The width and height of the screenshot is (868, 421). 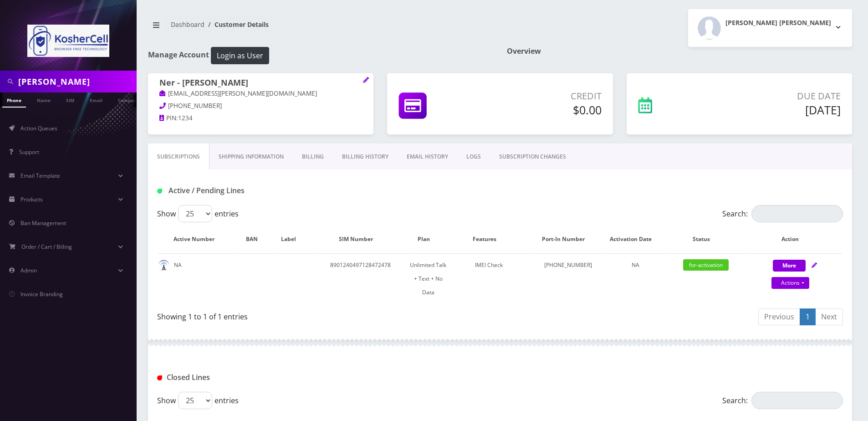 What do you see at coordinates (68, 40) in the screenshot?
I see `img: KosherCell` at bounding box center [68, 40].